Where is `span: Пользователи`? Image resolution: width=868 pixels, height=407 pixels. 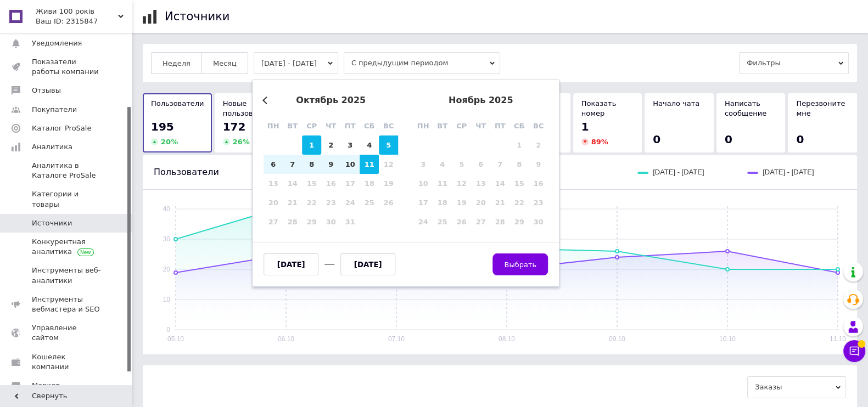 span: Пользователи is located at coordinates (177, 103).